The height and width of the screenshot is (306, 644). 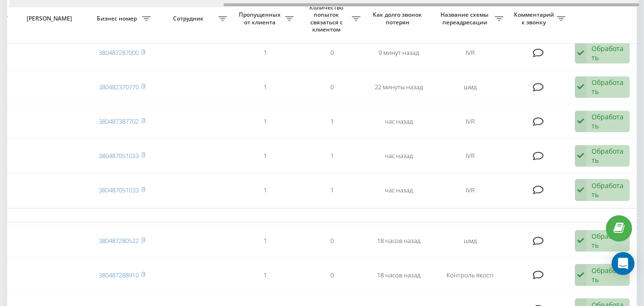 What do you see at coordinates (398, 88) in the screenshot?
I see `td: 22 минуты назад` at bounding box center [398, 88].